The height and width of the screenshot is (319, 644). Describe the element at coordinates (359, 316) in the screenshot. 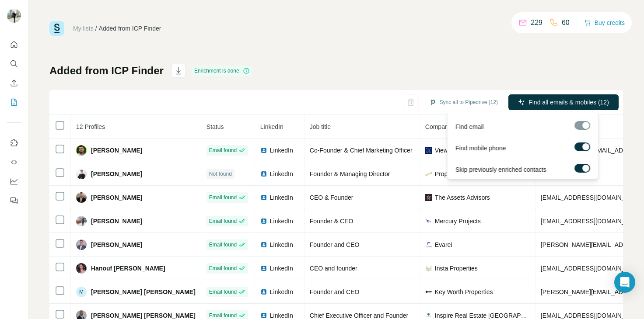

I see `span: Chief Executive Officer and Founder` at that location.